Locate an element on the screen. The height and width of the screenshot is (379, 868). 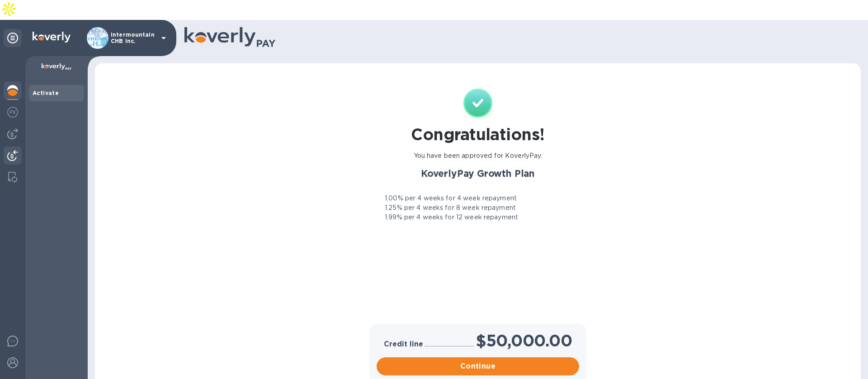
p: You have been approved for KoverlyPay. is located at coordinates (478, 156).